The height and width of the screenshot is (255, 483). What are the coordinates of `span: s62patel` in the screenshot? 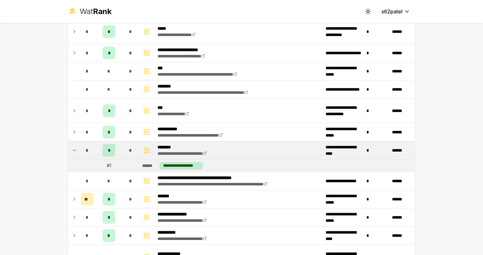 It's located at (392, 12).